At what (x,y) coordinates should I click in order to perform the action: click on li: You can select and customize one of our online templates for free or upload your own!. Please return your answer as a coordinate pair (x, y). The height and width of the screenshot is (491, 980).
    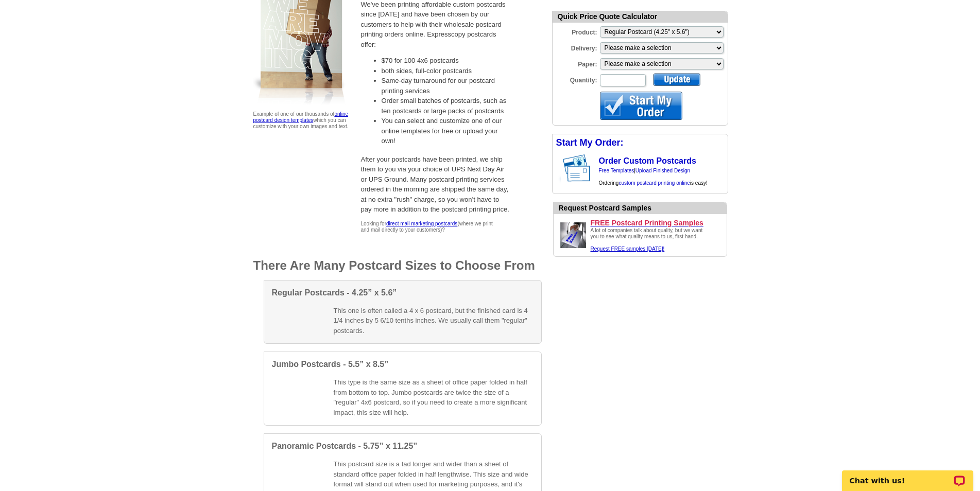
    Looking at the image, I should click on (446, 130).